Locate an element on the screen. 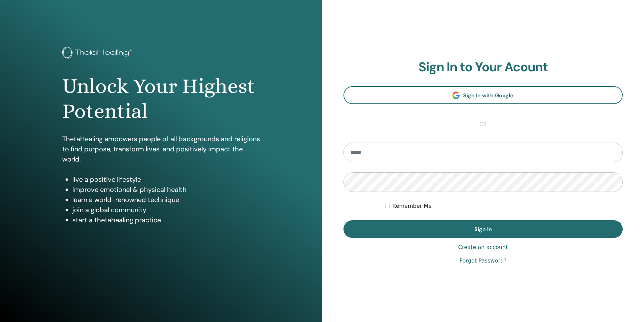  label: Remember Me is located at coordinates (412, 206).